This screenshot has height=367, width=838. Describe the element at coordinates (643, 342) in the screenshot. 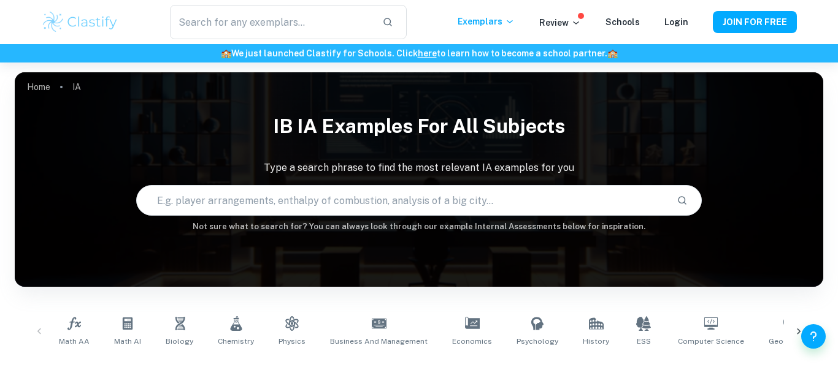

I see `span: ESS` at that location.